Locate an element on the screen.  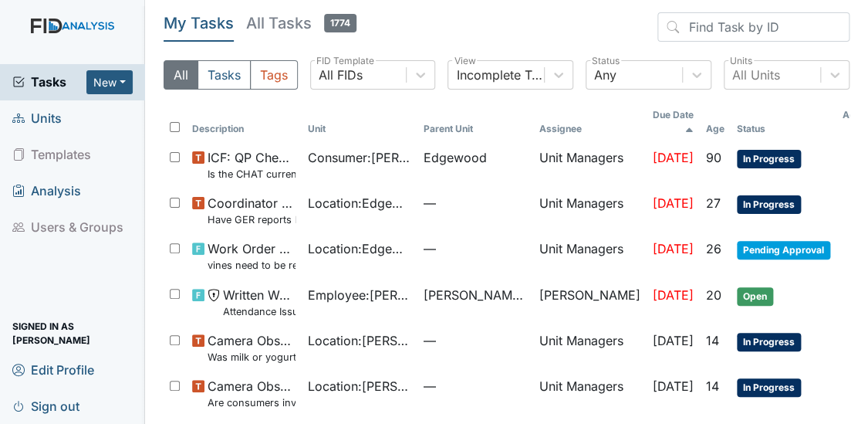
button: All is located at coordinates (181, 75).